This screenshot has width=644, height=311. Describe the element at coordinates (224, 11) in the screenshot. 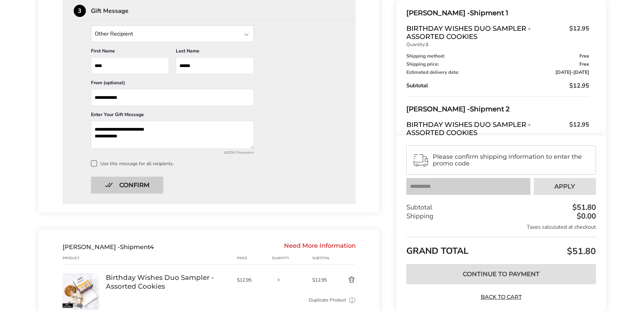

I see `div: Gift Message` at that location.